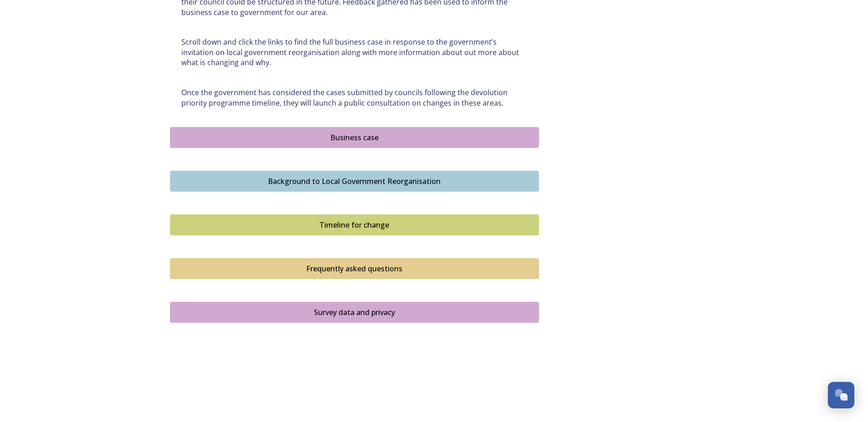  What do you see at coordinates (841, 395) in the screenshot?
I see `button: Open Chat` at bounding box center [841, 395].